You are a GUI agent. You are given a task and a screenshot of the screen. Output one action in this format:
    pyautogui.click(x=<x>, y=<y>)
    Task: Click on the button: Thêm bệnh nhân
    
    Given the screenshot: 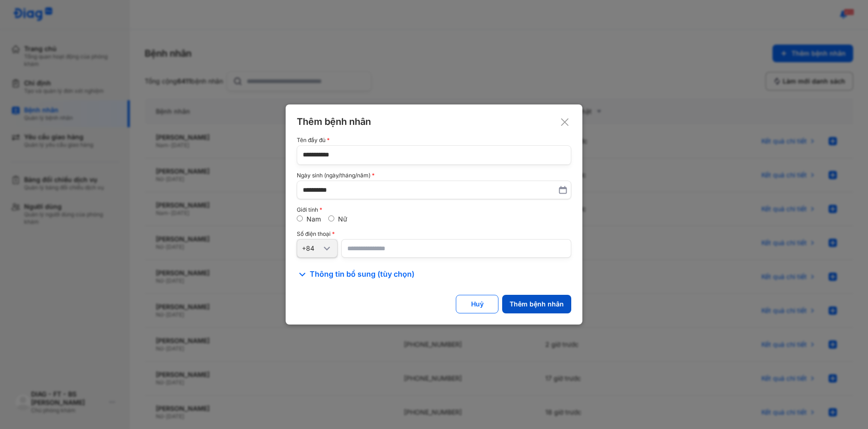 What is the action you would take?
    pyautogui.click(x=536, y=304)
    